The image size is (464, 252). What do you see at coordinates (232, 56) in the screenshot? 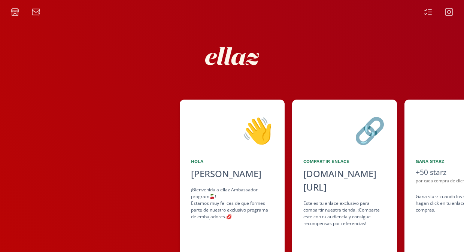
I see `img: nKmKAABZpYV7` at bounding box center [232, 56].